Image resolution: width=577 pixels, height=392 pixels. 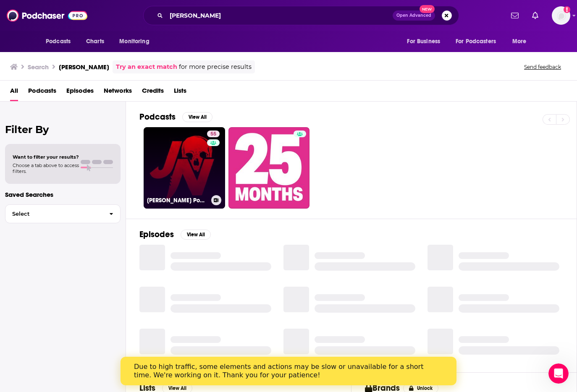 I want to click on p: Saved Searches, so click(x=63, y=194).